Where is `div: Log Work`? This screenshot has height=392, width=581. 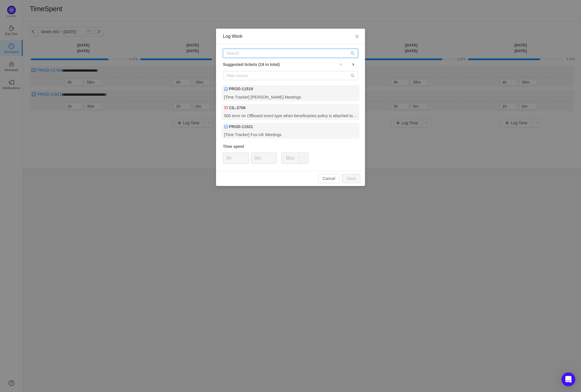
div: Log Work is located at coordinates (290, 36).